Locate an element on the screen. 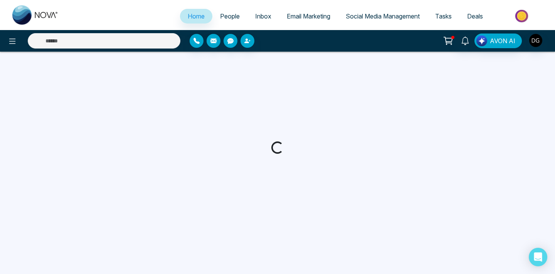  img: Market-place.gif is located at coordinates (522, 16).